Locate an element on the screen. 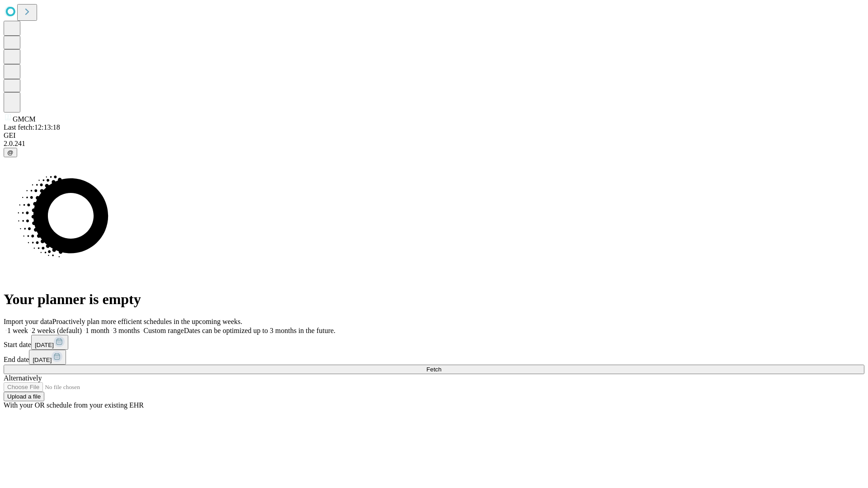 The image size is (868, 488). button: Fetch is located at coordinates (434, 369).